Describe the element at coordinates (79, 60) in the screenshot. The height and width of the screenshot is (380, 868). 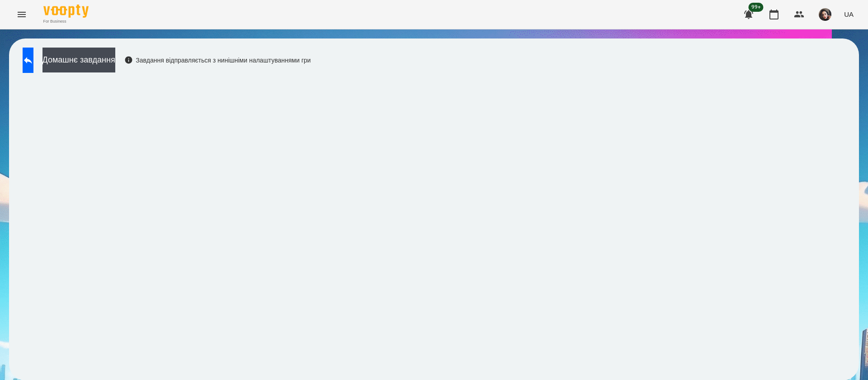
I see `button: Домашнє завдання` at that location.